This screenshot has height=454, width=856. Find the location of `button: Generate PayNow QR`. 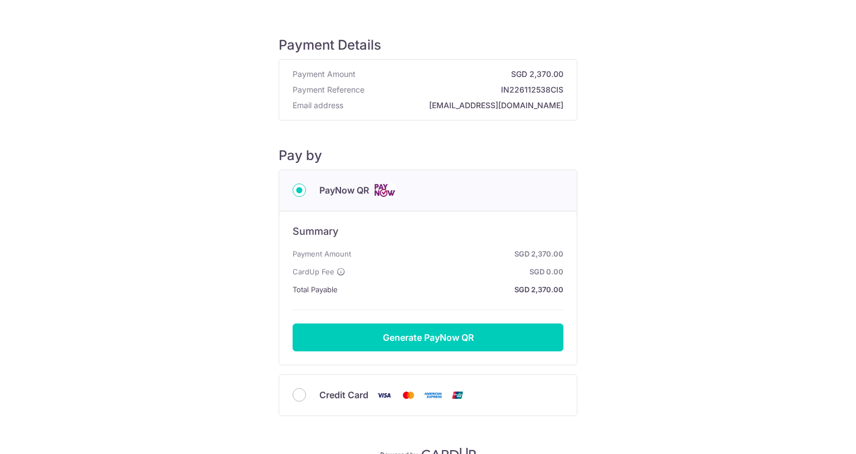

button: Generate PayNow QR is located at coordinates (428, 337).